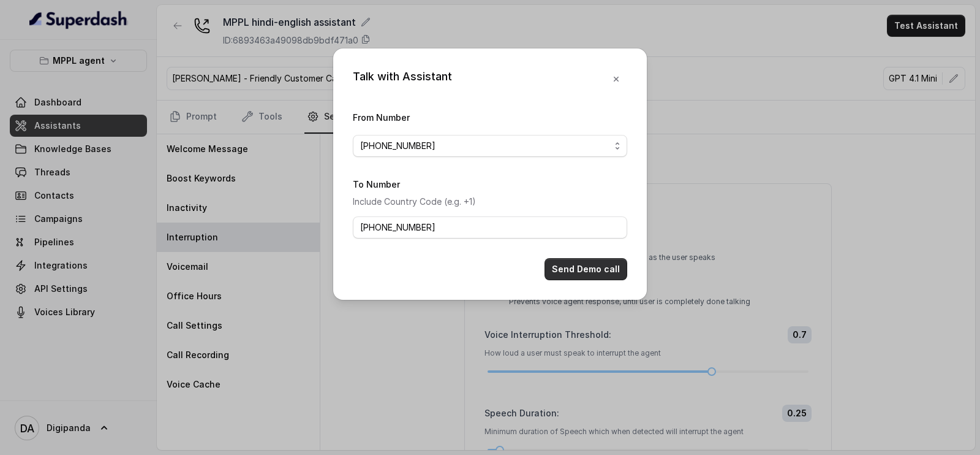  I want to click on div: Talk with Assistant, so click(402, 79).